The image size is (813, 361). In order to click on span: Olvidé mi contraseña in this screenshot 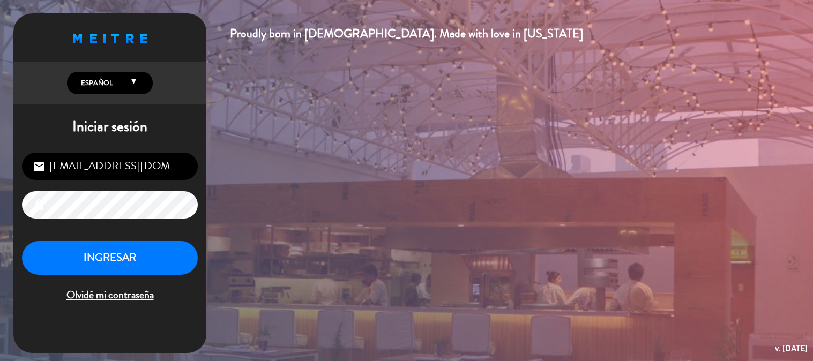, I will do `click(110, 295)`.